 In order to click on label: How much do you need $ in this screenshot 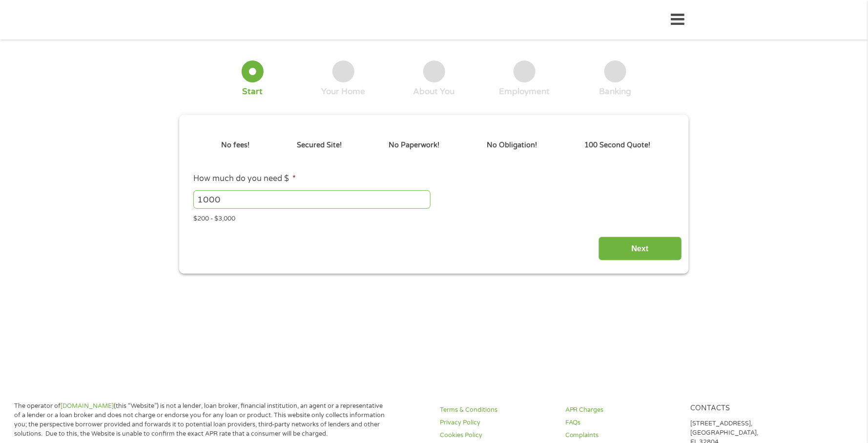, I will do `click(245, 179)`.